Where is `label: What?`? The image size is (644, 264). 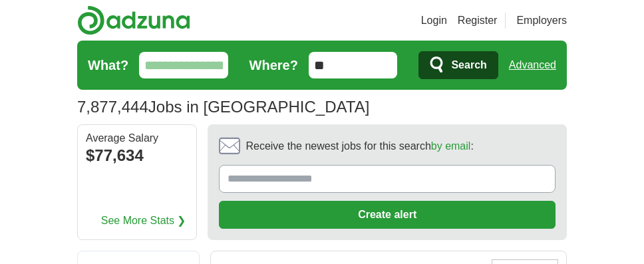
label: What? is located at coordinates (108, 66).